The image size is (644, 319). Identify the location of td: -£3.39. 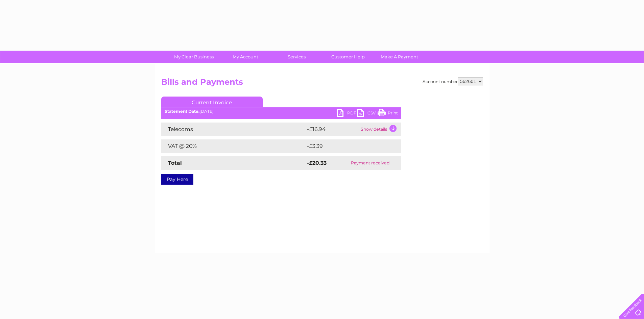
(346, 146).